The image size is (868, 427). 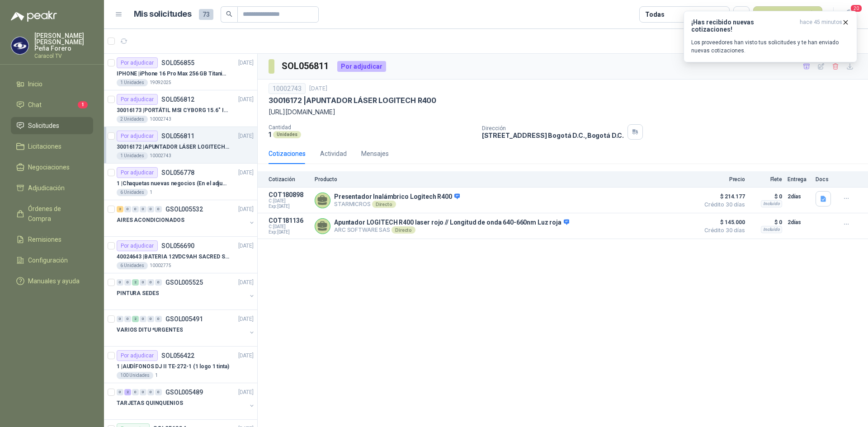 I want to click on span: 20, so click(x=857, y=9).